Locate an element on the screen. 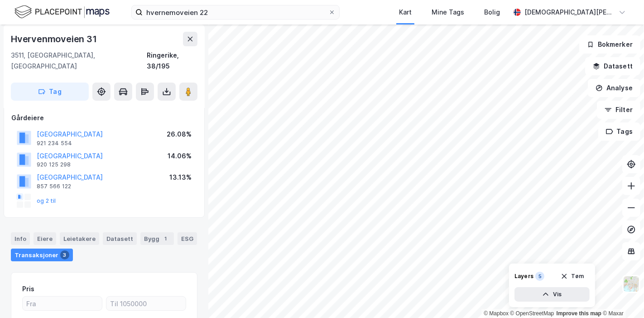 The width and height of the screenshot is (644, 318). div: Layers is located at coordinates (523, 276).